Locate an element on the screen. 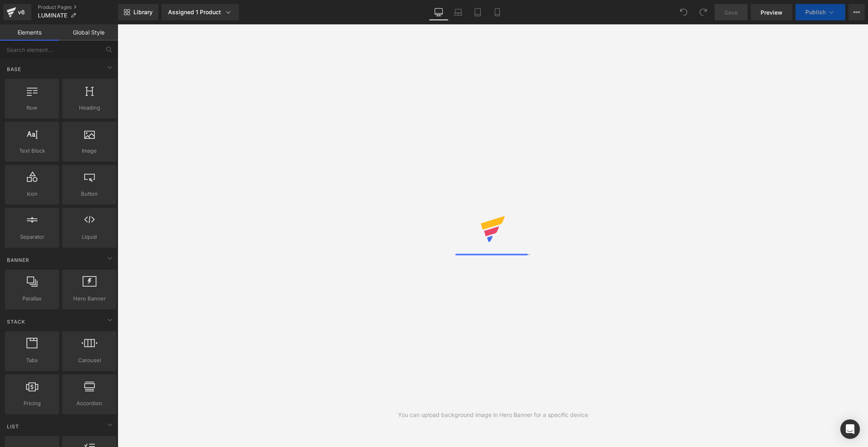 Image resolution: width=868 pixels, height=447 pixels. div: Assigned 1 Product is located at coordinates (200, 12).